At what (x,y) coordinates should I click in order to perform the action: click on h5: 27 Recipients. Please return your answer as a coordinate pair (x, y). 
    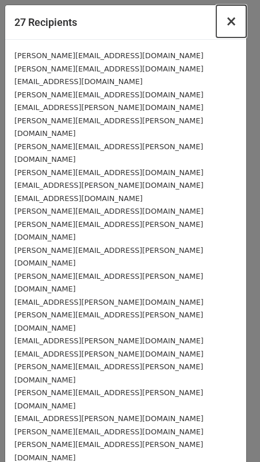
    Looking at the image, I should click on (45, 22).